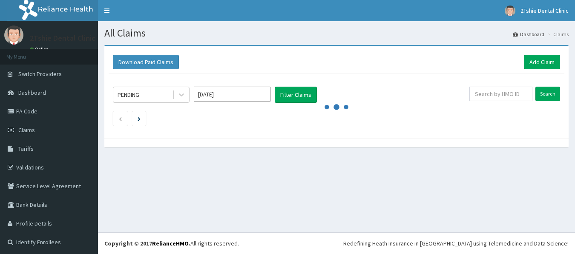 The height and width of the screenshot is (254, 575). What do you see at coordinates (147, 244) in the screenshot?
I see `strong: Copyright © 2017 .` at bounding box center [147, 244].